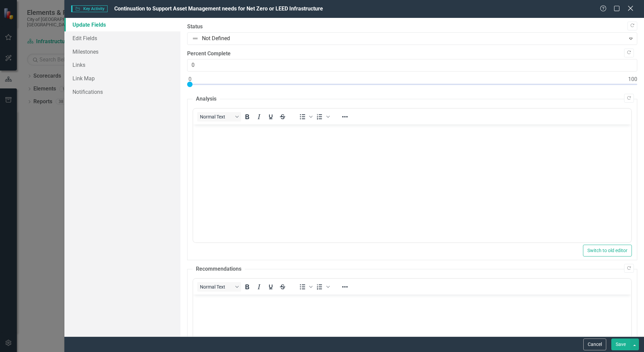 The width and height of the screenshot is (644, 352). Describe the element at coordinates (122, 65) in the screenshot. I see `a: Links` at that location.